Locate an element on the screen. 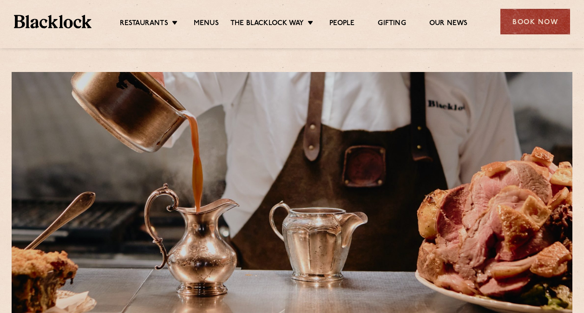  a: The Blacklock Way is located at coordinates (267, 24).